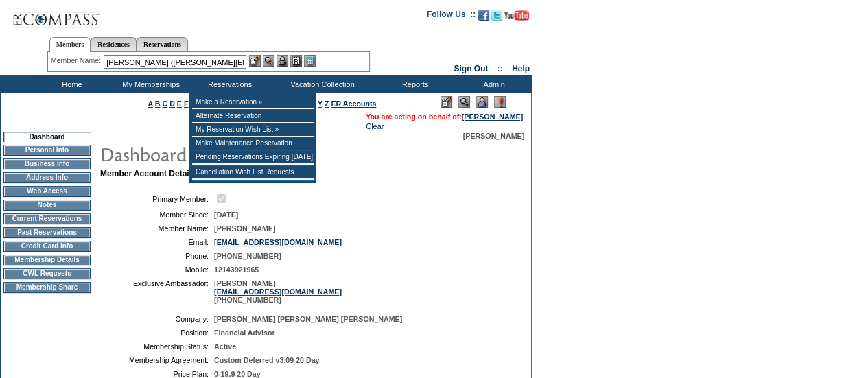  What do you see at coordinates (254, 60) in the screenshot?
I see `img: b_edit.gif` at bounding box center [254, 60].